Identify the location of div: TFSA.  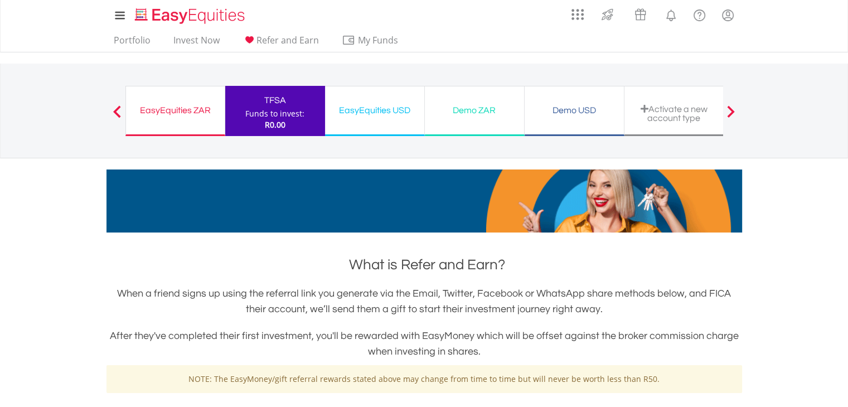
(275, 100).